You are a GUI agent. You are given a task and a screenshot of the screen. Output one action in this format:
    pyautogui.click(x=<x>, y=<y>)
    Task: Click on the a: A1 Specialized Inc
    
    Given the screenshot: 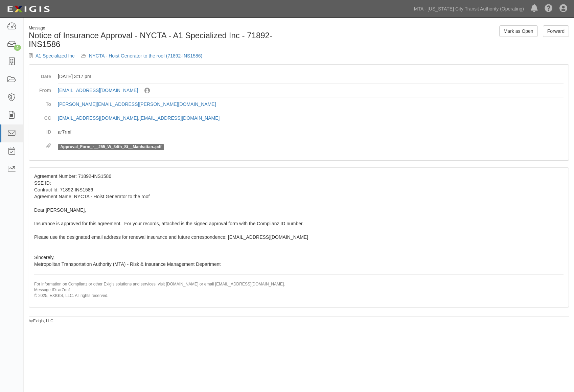 What is the action you would take?
    pyautogui.click(x=55, y=56)
    